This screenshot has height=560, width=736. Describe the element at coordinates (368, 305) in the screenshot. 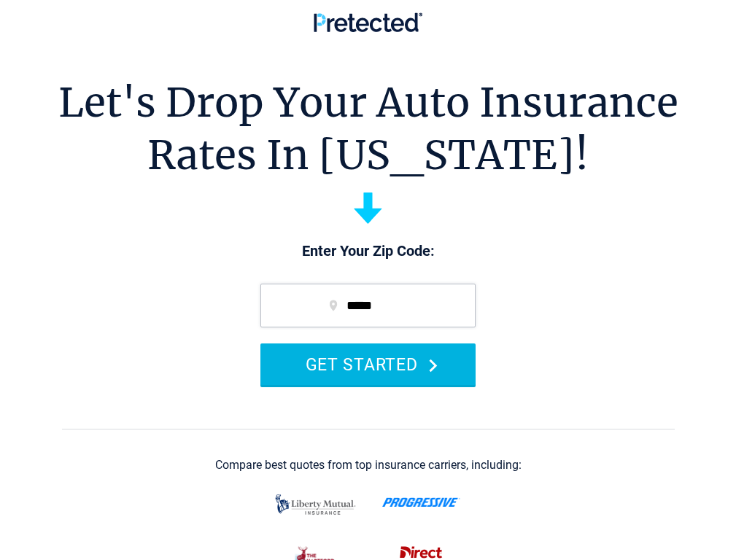

I see `input: zip code` at that location.